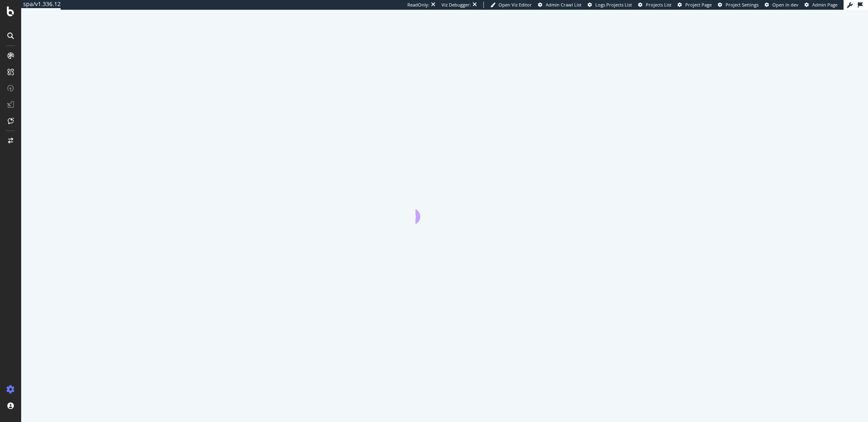 This screenshot has height=422, width=868. I want to click on div: animation, so click(445, 209).